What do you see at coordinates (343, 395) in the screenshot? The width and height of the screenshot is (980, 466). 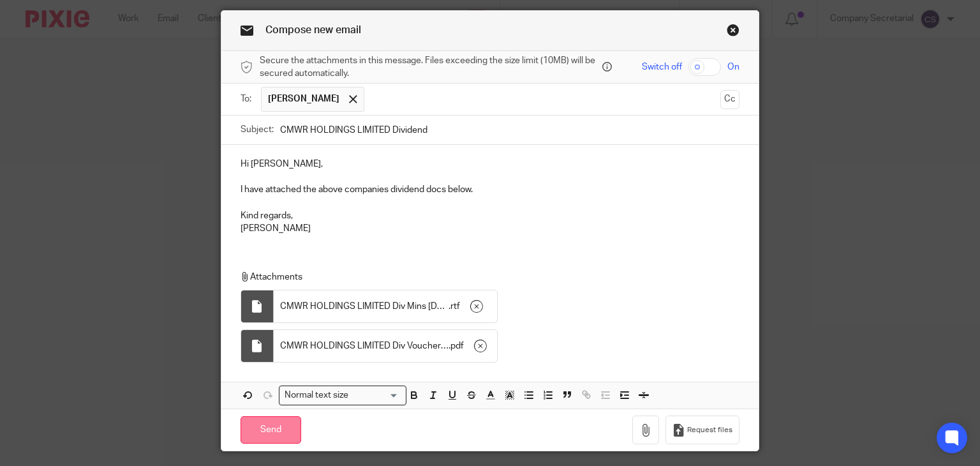 I see `div: Search for option` at bounding box center [343, 395].